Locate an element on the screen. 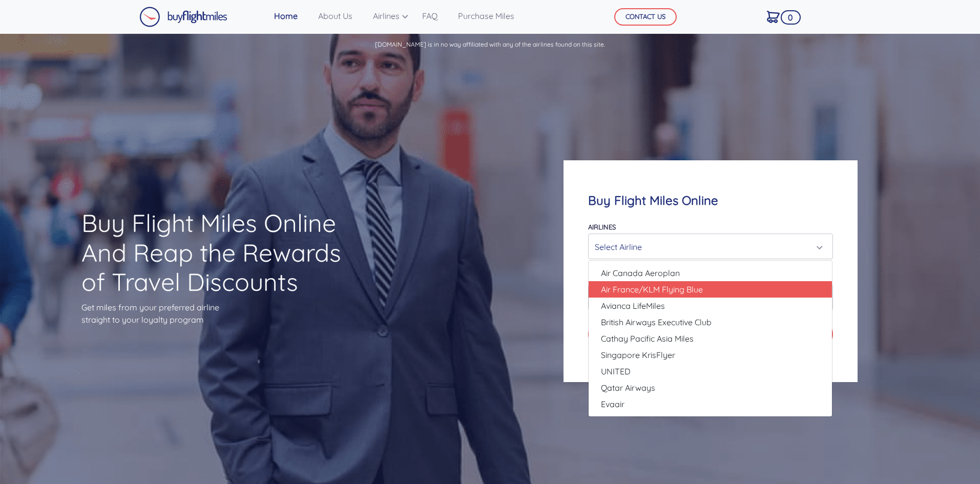 The image size is (980, 484). a: Purchase Miles is located at coordinates (486, 16).